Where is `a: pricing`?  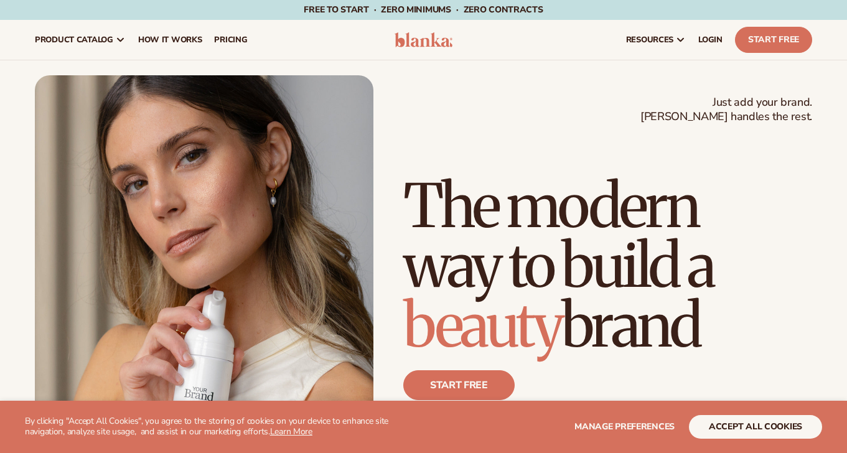 a: pricing is located at coordinates (230, 40).